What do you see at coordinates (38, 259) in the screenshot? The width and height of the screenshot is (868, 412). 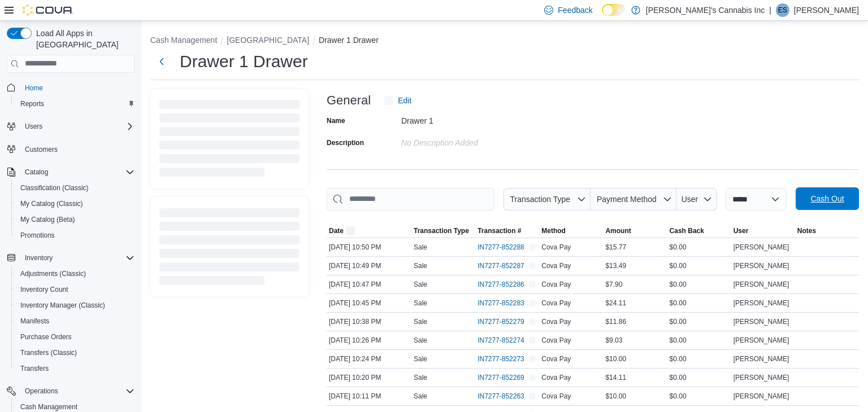 I see `button: Inventory` at bounding box center [38, 259].